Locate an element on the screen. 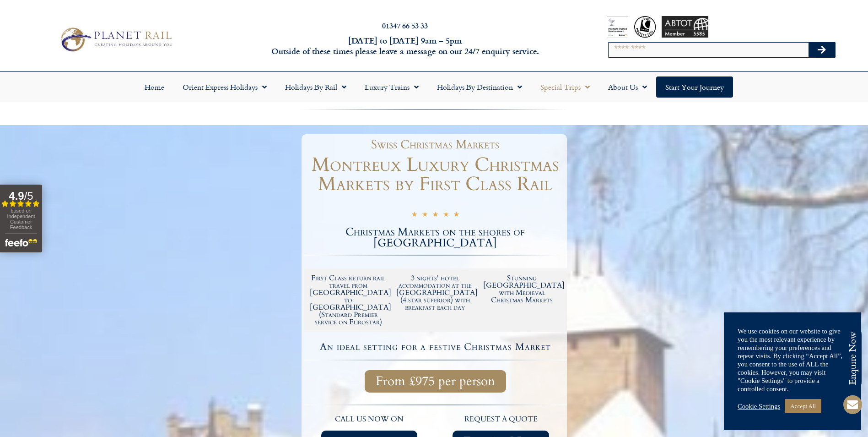 The width and height of the screenshot is (868, 437). a: Cookie Settings is located at coordinates (759, 406).